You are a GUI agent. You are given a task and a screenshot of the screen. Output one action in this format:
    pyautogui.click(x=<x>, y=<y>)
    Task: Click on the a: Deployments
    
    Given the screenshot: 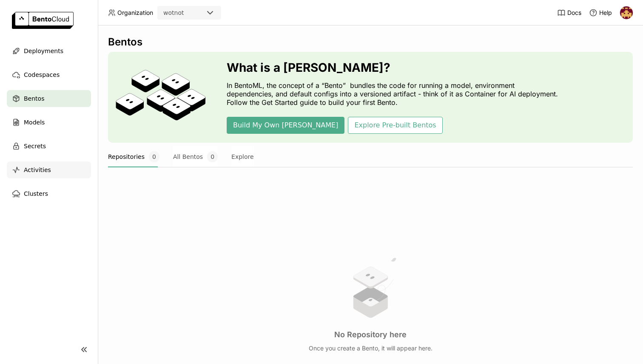 What is the action you would take?
    pyautogui.click(x=49, y=51)
    